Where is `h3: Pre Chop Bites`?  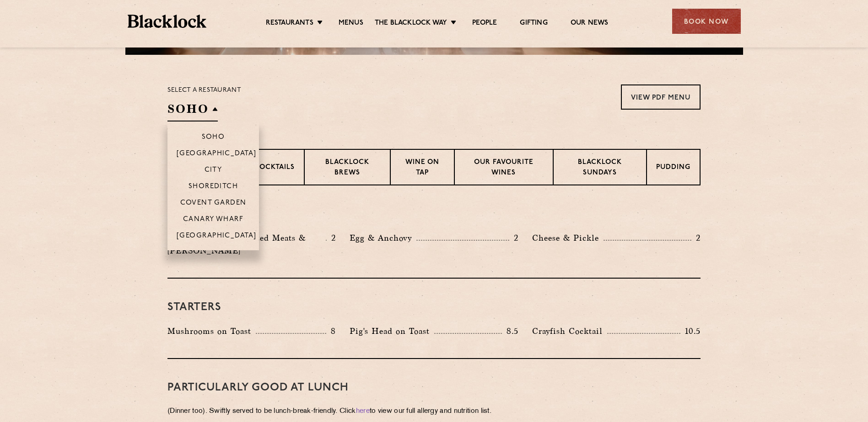
h3: Pre Chop Bites is located at coordinates (434, 214).